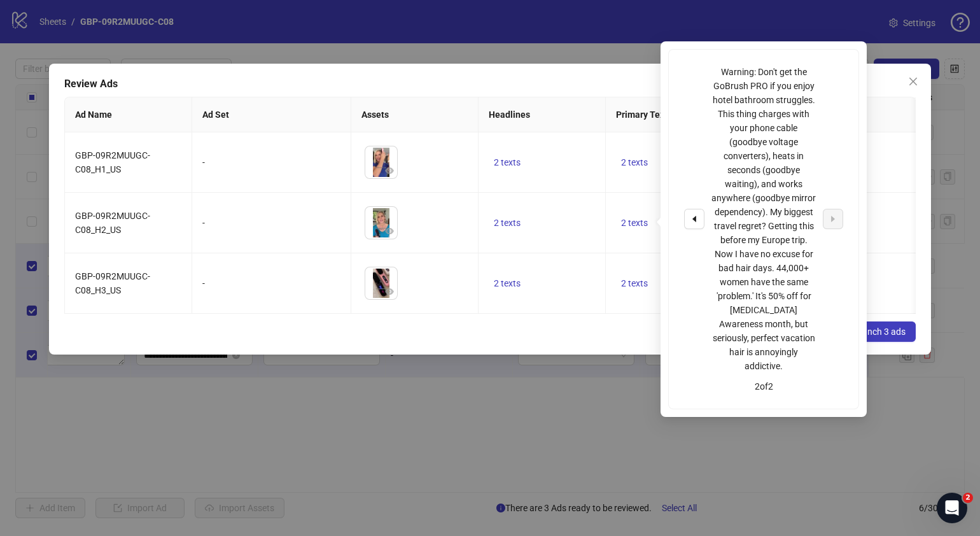 This screenshot has height=536, width=980. What do you see at coordinates (685, 114) in the screenshot?
I see `th: Primary Texts` at bounding box center [685, 114].